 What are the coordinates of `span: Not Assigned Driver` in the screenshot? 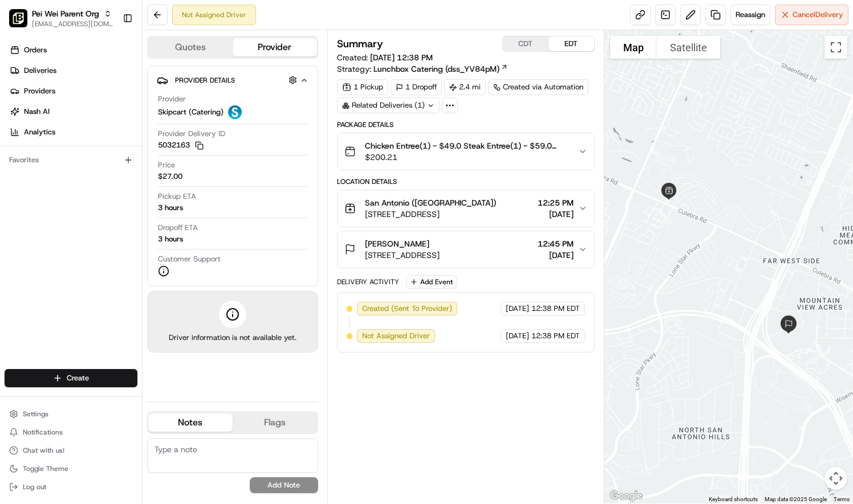 It's located at (395, 336).